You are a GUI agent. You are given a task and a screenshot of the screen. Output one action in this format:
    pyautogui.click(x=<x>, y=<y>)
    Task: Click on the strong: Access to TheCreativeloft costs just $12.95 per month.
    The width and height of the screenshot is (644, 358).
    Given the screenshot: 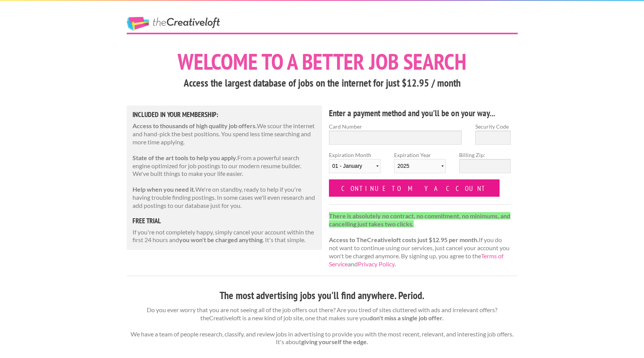 What is the action you would take?
    pyautogui.click(x=404, y=239)
    